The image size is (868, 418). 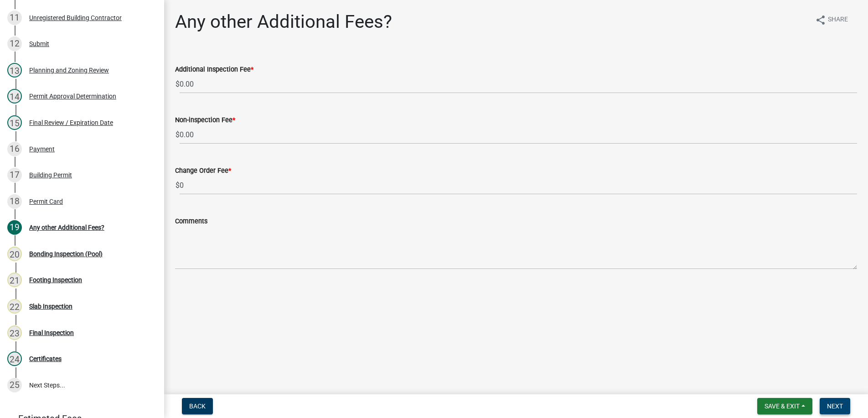 I want to click on label: Change Order Fee, so click(x=203, y=171).